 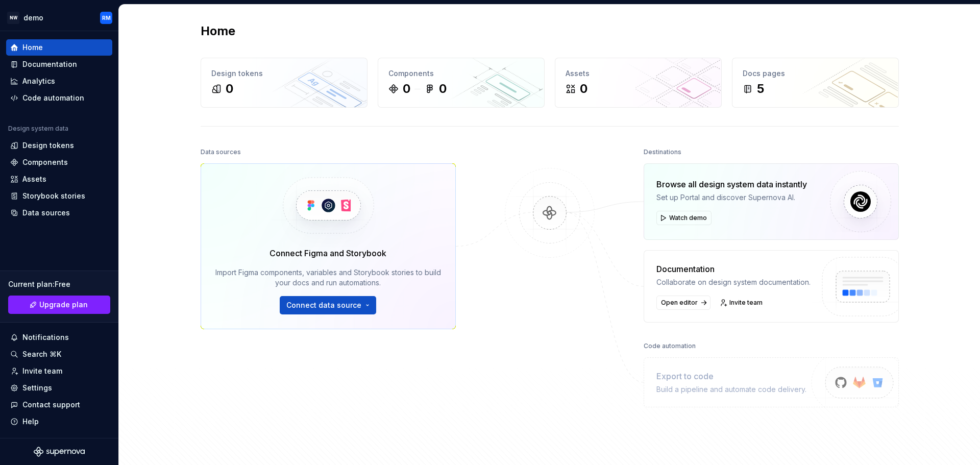 What do you see at coordinates (59, 422) in the screenshot?
I see `button: Help` at bounding box center [59, 422].